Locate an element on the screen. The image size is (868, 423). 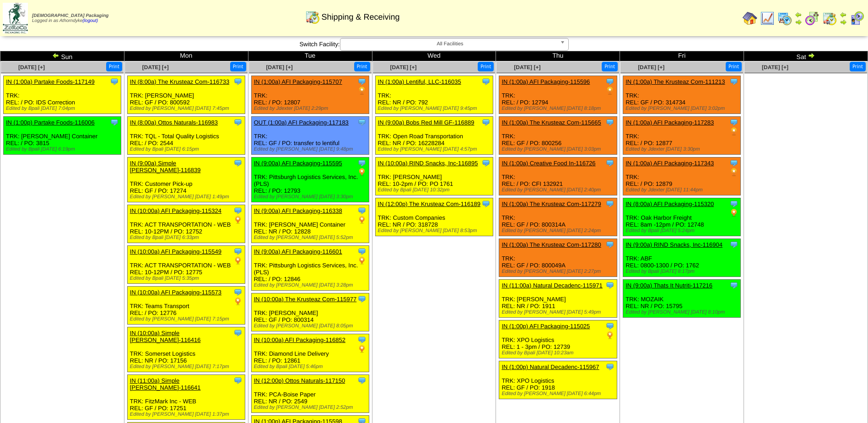
td: Fri is located at coordinates (682, 56).